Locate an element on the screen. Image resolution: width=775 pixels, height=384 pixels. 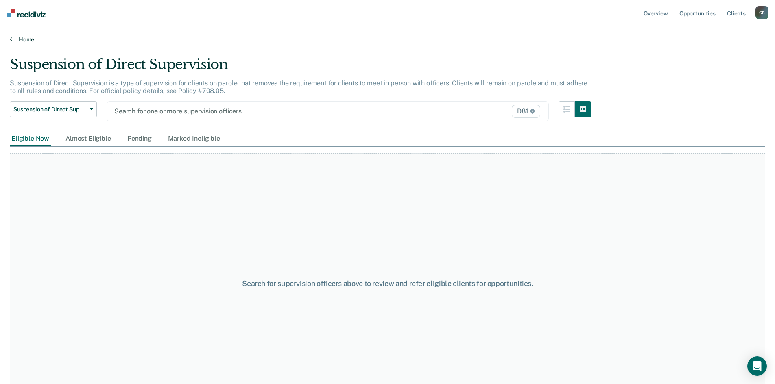
button: CB is located at coordinates (762, 13).